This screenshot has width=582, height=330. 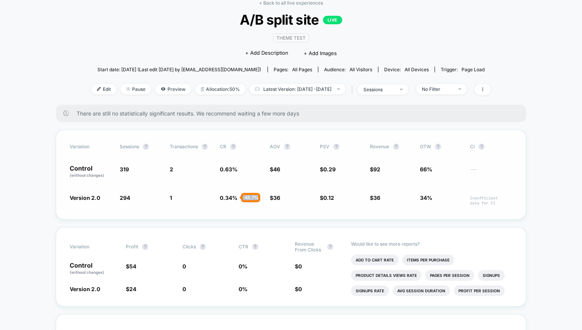 I want to click on li: Pages Per Session, so click(x=449, y=275).